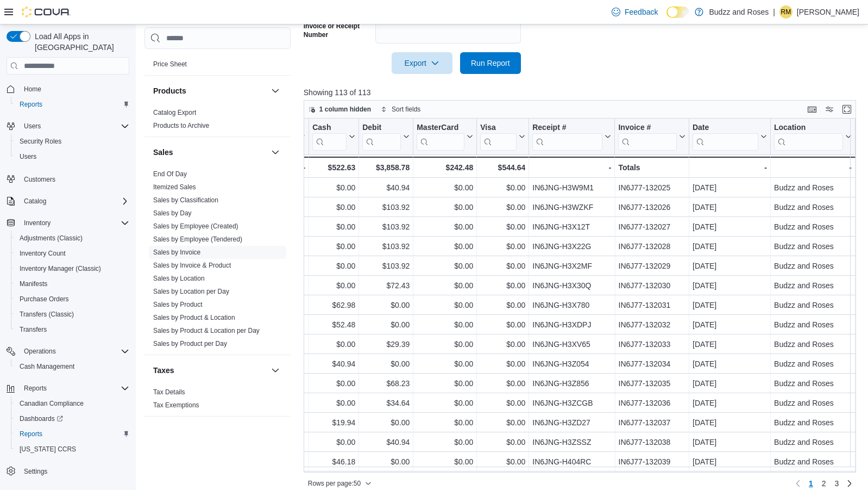  Describe the element at coordinates (186, 200) in the screenshot. I see `a: Sales by Classification` at that location.